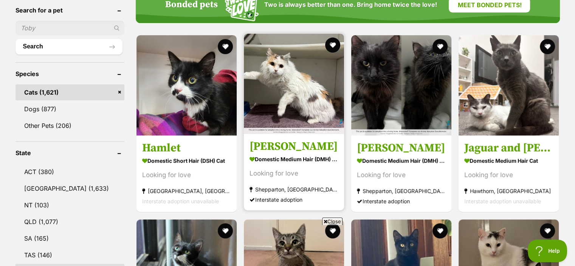  What do you see at coordinates (332, 221) in the screenshot?
I see `span: Close` at bounding box center [332, 221].